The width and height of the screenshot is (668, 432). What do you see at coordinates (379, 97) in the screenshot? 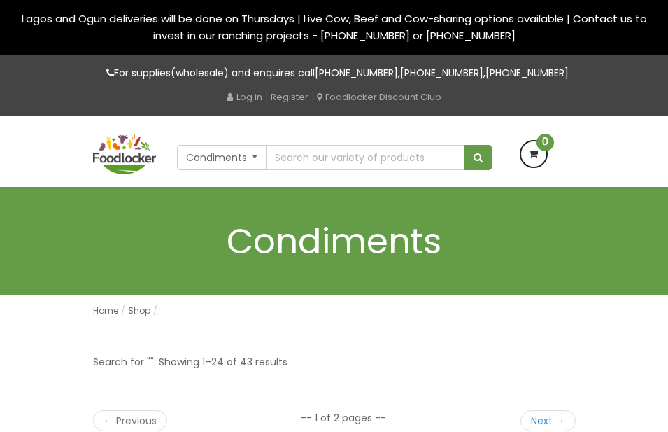
I see `a: Foodlocker Discount Club` at bounding box center [379, 97].